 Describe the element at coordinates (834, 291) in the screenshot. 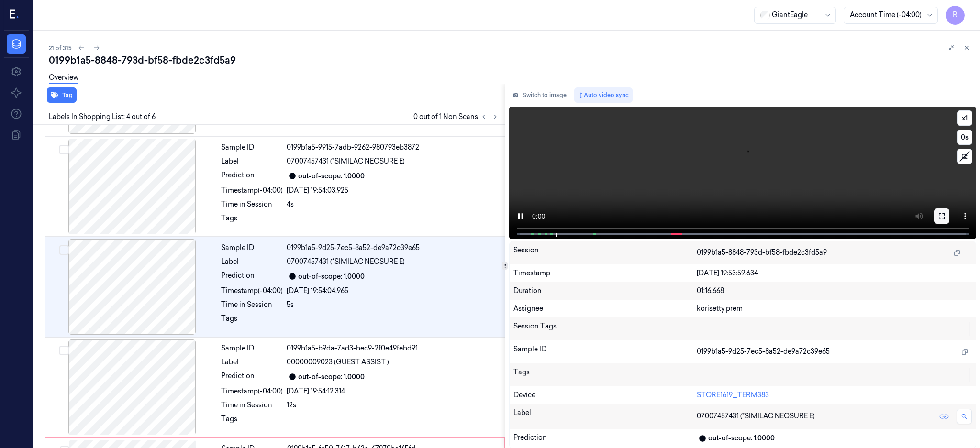

I see `div: 01:16.668` at that location.